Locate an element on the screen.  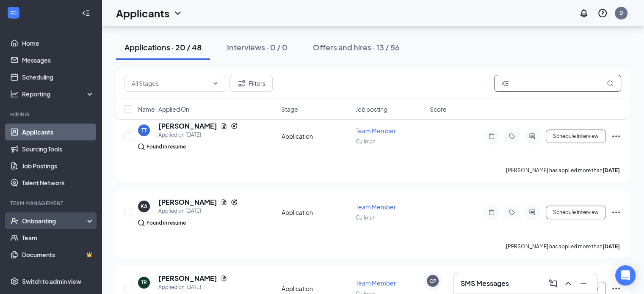
svg: ComposeMessage is located at coordinates (553, 283).